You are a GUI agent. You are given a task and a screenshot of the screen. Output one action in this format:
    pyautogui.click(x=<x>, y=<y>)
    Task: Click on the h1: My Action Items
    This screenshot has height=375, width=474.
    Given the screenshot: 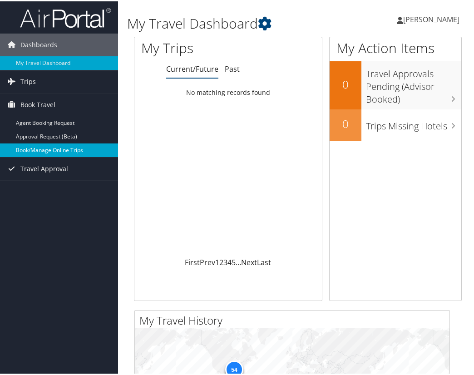 What is the action you would take?
    pyautogui.click(x=395, y=47)
    